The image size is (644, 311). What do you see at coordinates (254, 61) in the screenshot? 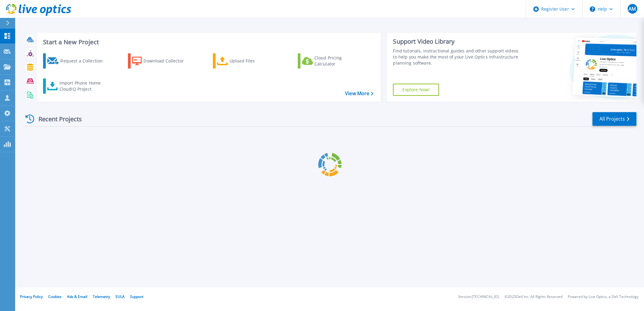
I see `div: Upload Files` at bounding box center [254, 61].